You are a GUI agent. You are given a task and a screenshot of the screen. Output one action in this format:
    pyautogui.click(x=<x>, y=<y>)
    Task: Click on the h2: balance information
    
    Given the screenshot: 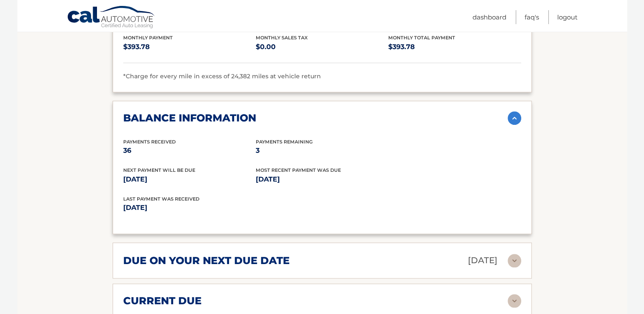 What is the action you would take?
    pyautogui.click(x=190, y=118)
    